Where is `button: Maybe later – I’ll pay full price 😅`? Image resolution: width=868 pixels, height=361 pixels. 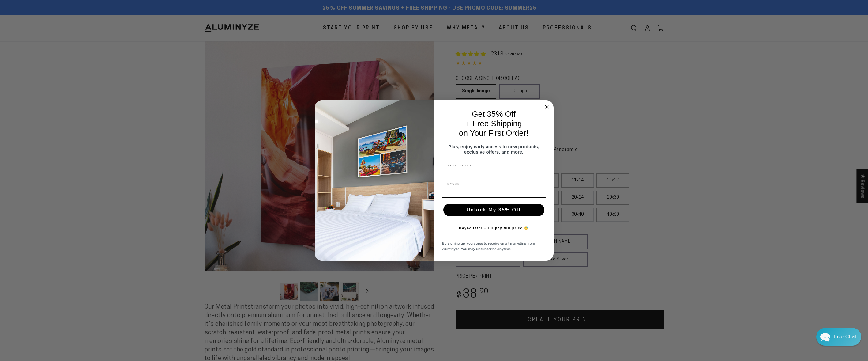 button: Maybe later – I’ll pay full price 😅 is located at coordinates (494, 228).